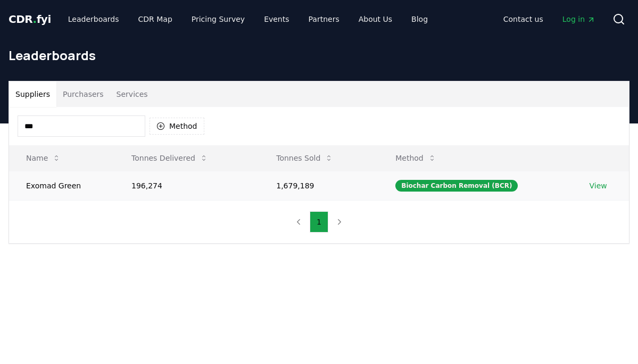 The width and height of the screenshot is (638, 364). What do you see at coordinates (375, 19) in the screenshot?
I see `a: About Us` at bounding box center [375, 19].